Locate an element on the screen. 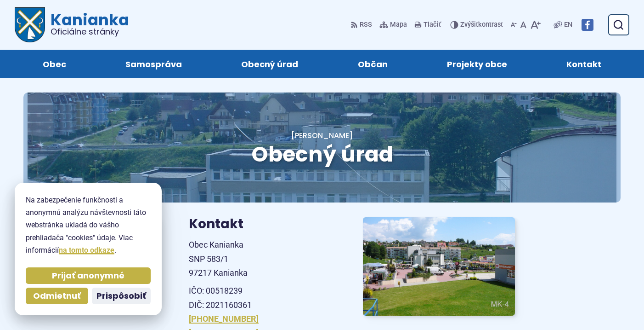  a: Projekty obce is located at coordinates (477, 63).